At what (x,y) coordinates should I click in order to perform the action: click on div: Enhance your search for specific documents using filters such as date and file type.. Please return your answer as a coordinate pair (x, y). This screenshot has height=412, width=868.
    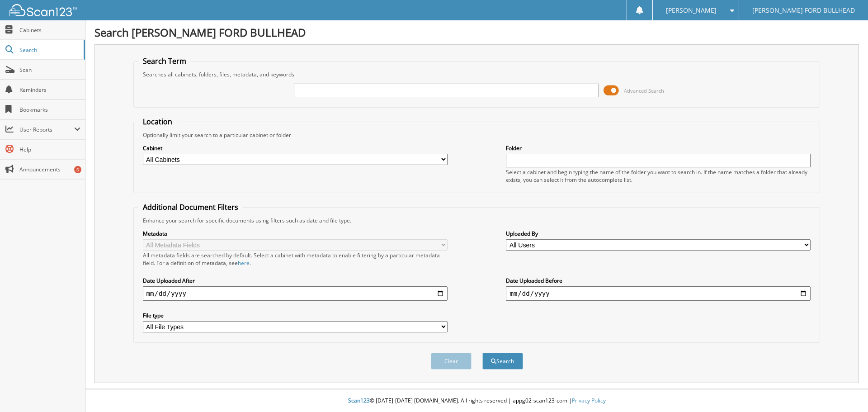
    Looking at the image, I should click on (477, 220).